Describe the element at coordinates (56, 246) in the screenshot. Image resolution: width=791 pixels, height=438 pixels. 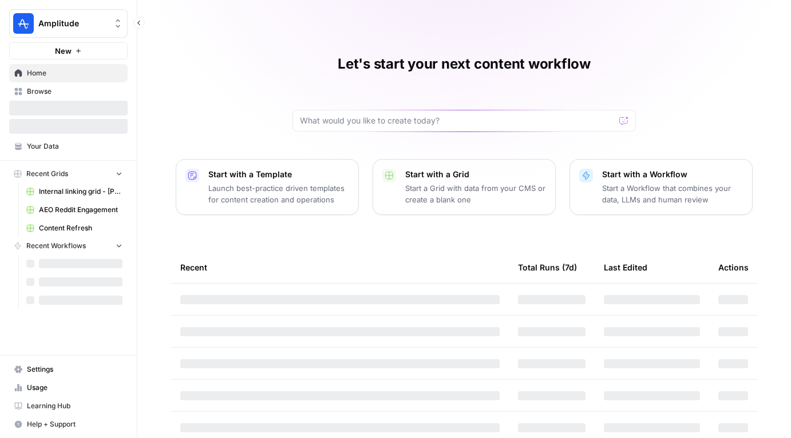
I see `span: Recent Workflows` at that location.